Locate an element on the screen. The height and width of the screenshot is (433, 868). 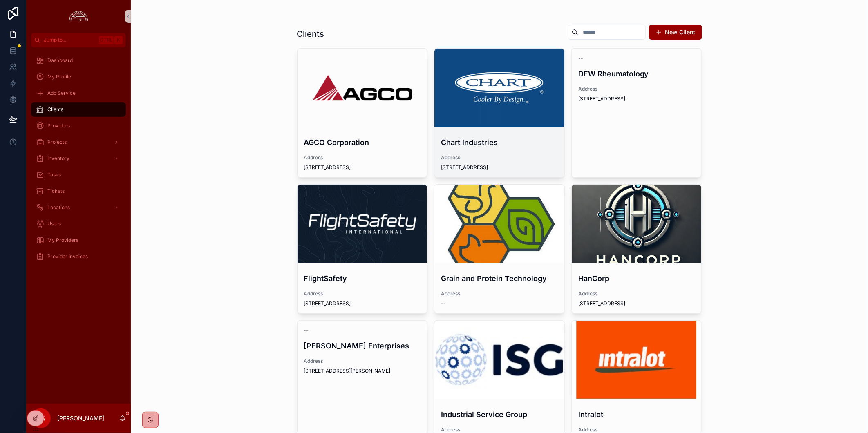
div: AGCO-Logo.wine-2.png is located at coordinates (362, 88).